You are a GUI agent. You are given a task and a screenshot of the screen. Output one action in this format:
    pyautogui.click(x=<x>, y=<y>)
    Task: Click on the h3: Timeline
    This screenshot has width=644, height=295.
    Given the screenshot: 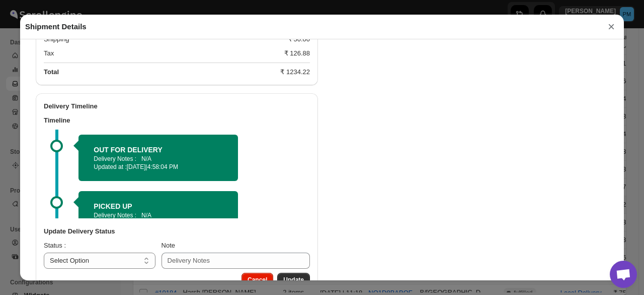 What is the action you would take?
    pyautogui.click(x=176, y=121)
    